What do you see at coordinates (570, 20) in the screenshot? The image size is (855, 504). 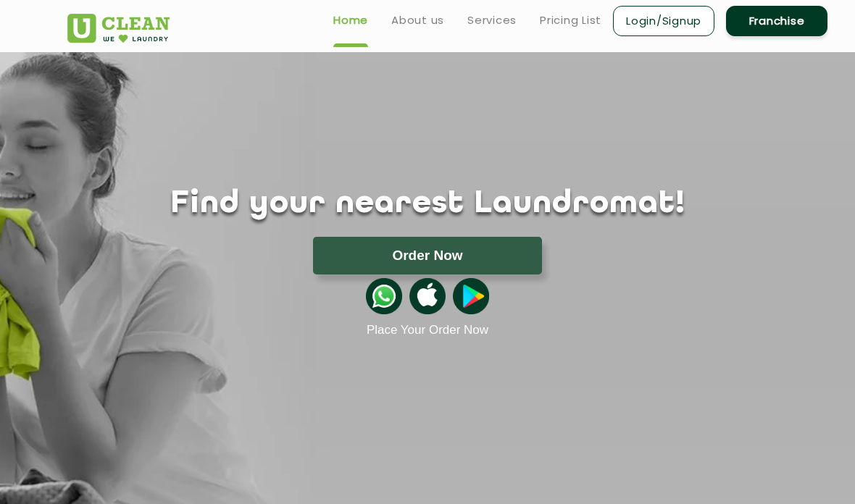 I see `a: Pricing List` at bounding box center [570, 20].